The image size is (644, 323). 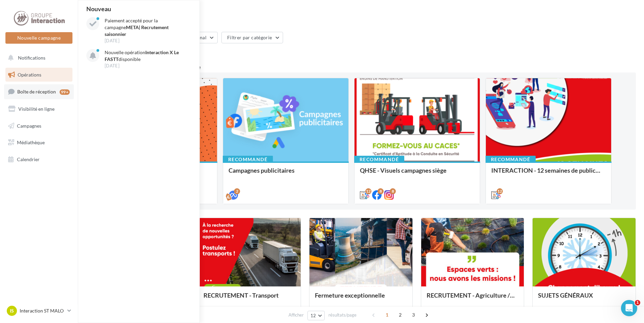 I want to click on a: Campagnes, so click(x=39, y=126).